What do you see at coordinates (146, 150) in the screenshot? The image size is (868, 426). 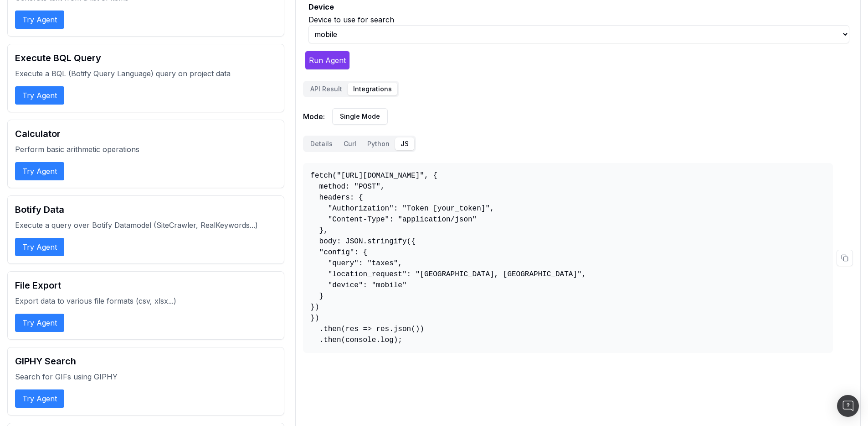 I see `p: Perform basic arithmetic operations` at bounding box center [146, 150].